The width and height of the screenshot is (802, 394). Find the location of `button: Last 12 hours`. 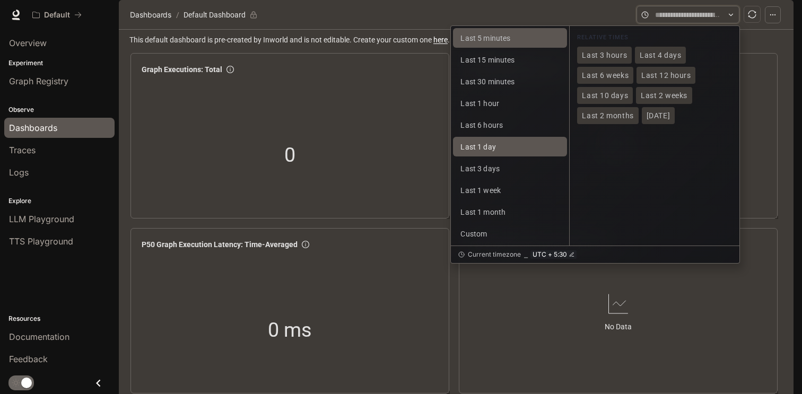

button: Last 12 hours is located at coordinates (665, 75).